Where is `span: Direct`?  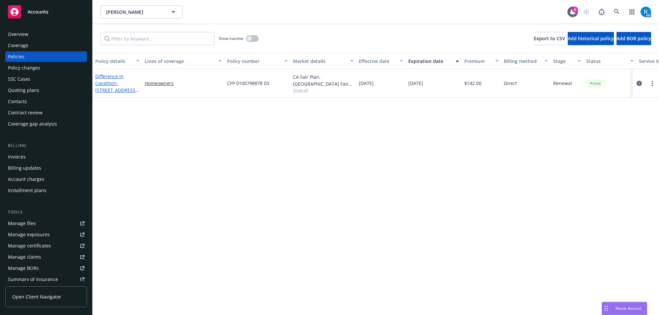 span: Direct is located at coordinates (510, 83).